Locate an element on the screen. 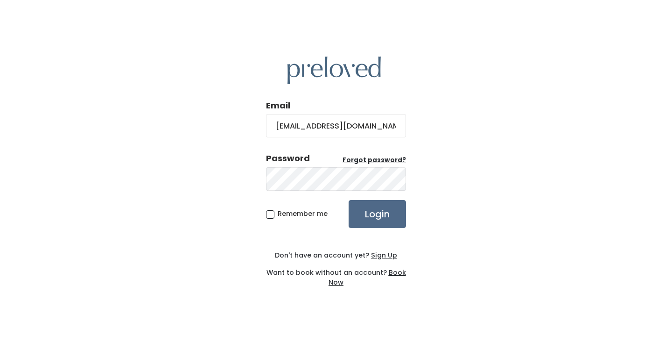  span: Remember me is located at coordinates (303, 213).